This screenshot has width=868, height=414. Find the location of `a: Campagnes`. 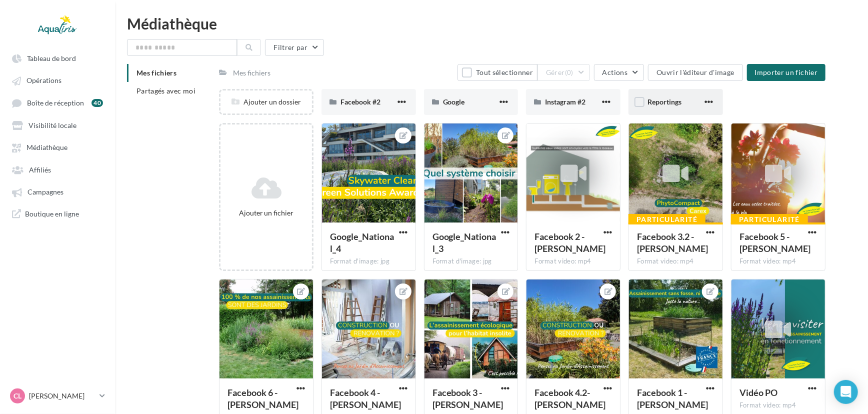

a: Campagnes is located at coordinates (58, 192).